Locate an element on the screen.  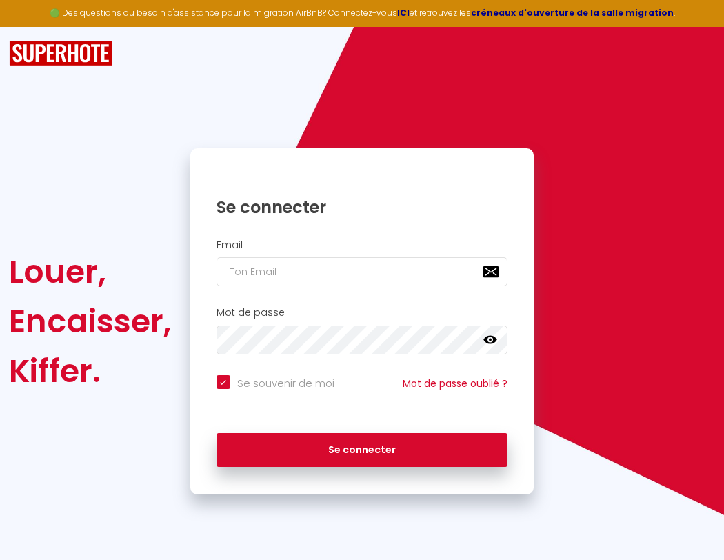
a: Mot de passe oublié ? is located at coordinates (455, 383).